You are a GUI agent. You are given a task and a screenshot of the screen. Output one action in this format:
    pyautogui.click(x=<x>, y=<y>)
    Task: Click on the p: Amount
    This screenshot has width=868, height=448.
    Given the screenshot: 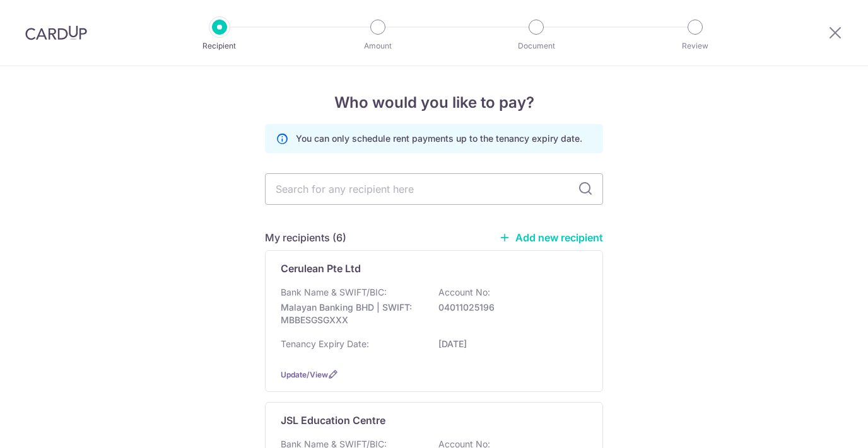 What is the action you would take?
    pyautogui.click(x=378, y=46)
    